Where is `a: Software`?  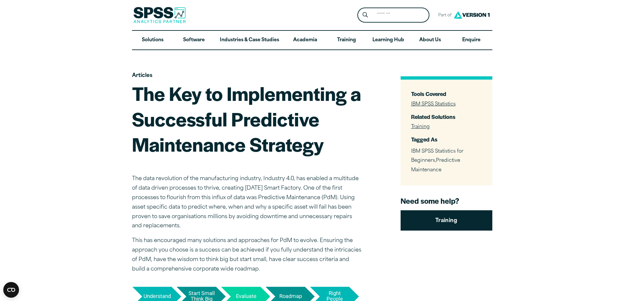
a: Software is located at coordinates (194, 40).